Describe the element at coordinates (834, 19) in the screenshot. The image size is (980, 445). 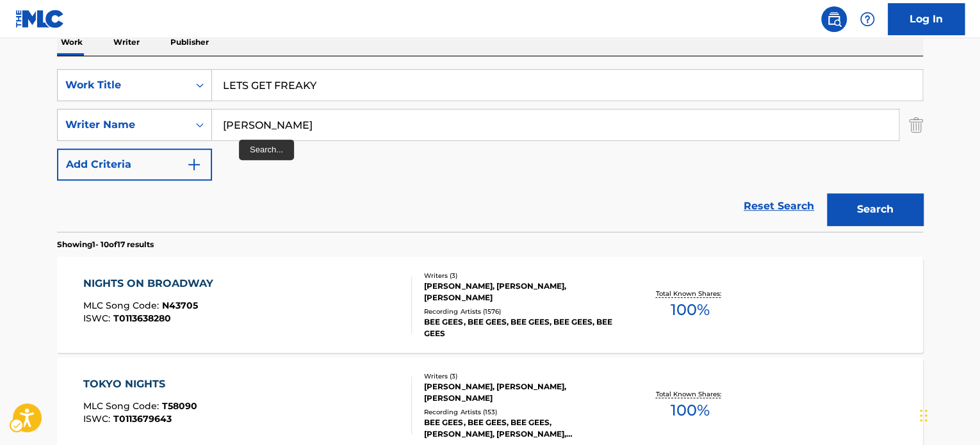
I see `img: search` at that location.